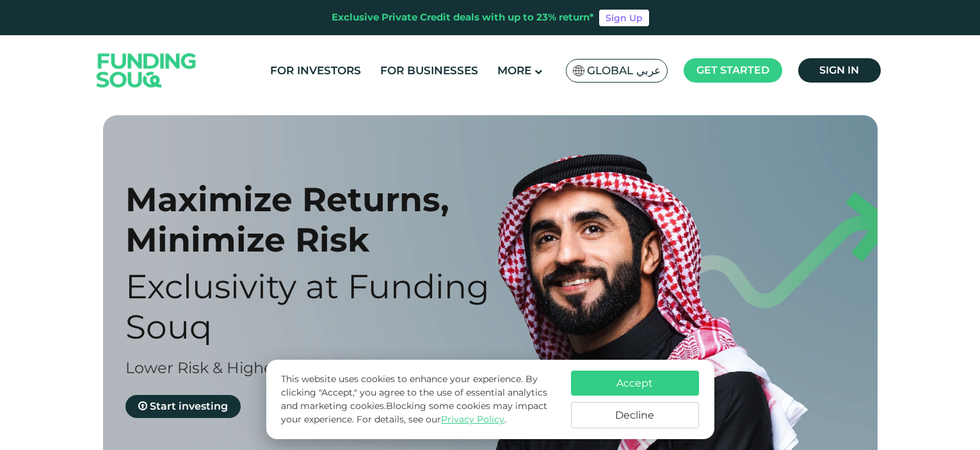  What do you see at coordinates (291, 368) in the screenshot?
I see `span: Lower Risk & Higher Returns, up to 23% IRR` at bounding box center [291, 368].